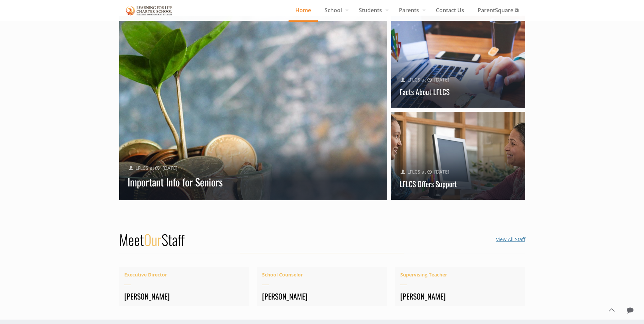  Describe the element at coordinates (335, 10) in the screenshot. I see `span: School` at that location.